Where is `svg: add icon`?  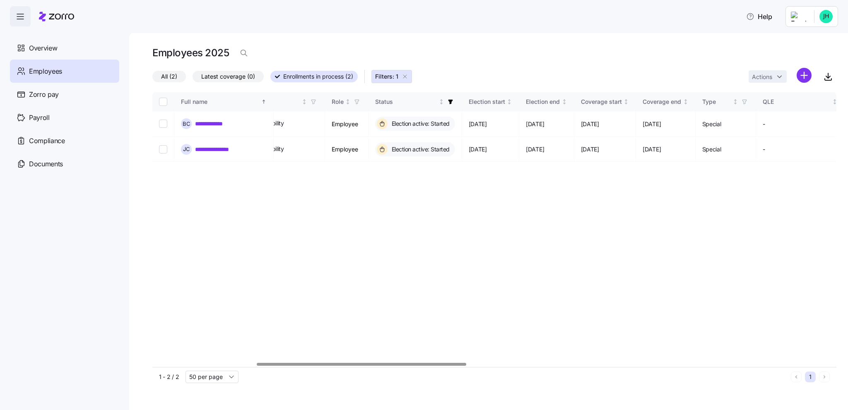 svg: add icon is located at coordinates (804, 75).